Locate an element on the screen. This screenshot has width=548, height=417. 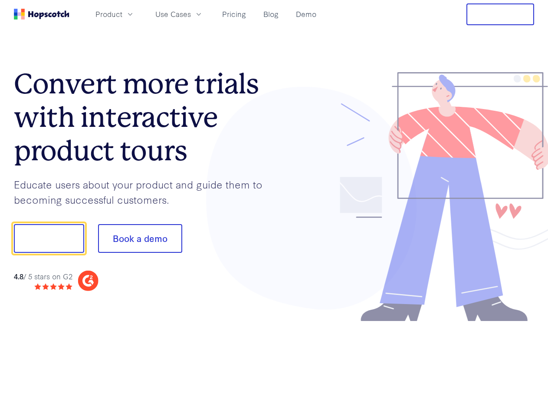
a: Pricing is located at coordinates (234, 14).